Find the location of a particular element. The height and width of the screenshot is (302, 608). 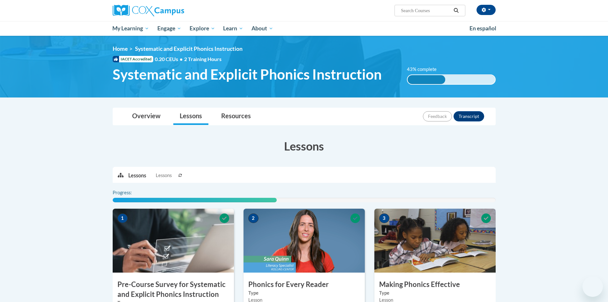

h3: Pre-Course Survey for Systematic and Explicit Phonics Instruction is located at coordinates (173, 289).